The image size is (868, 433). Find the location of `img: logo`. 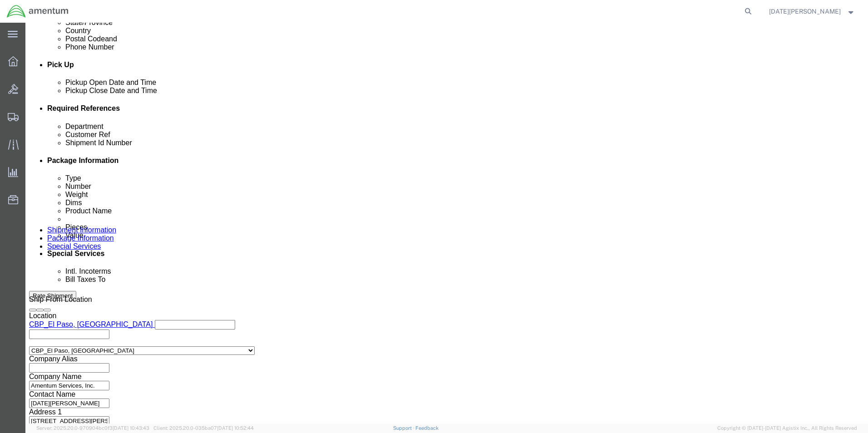

img: logo is located at coordinates (37, 11).